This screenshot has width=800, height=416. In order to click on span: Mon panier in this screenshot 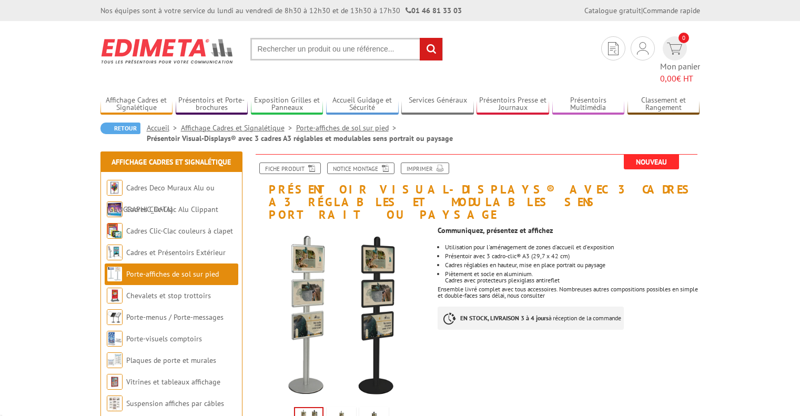, I will do `click(680, 73)`.